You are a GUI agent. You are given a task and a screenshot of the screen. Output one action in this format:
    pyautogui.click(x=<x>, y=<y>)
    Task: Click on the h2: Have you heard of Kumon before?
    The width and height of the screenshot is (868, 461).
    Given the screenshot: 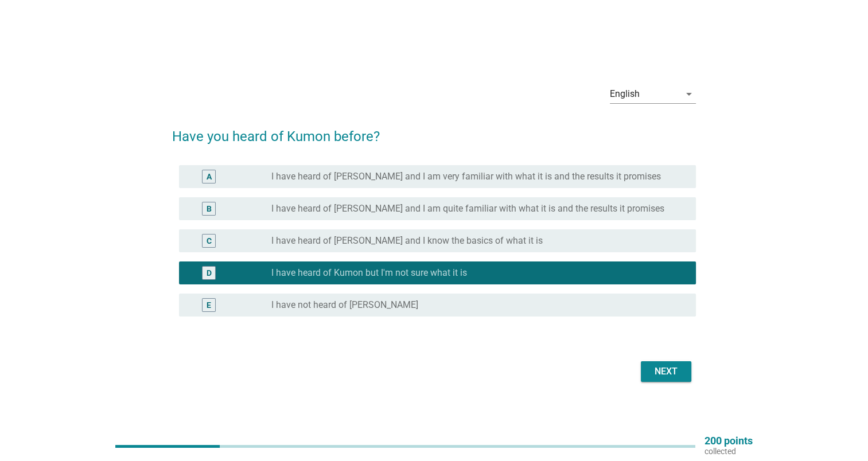 What is the action you would take?
    pyautogui.click(x=434, y=131)
    